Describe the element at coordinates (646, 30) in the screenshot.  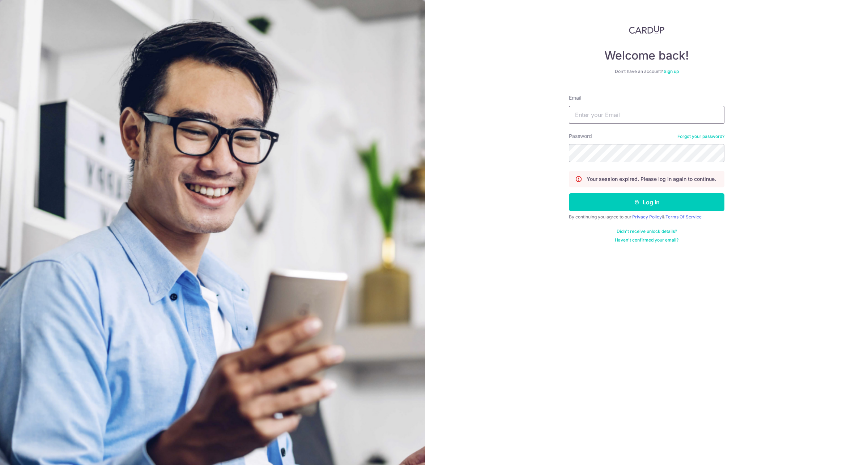
I see `img: CardUp Logo` at that location.